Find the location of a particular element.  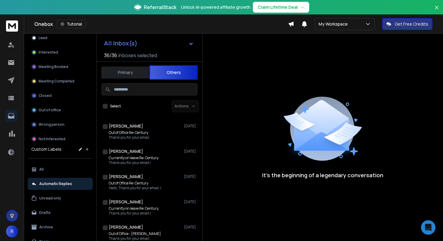

span: R is located at coordinates (12, 232).